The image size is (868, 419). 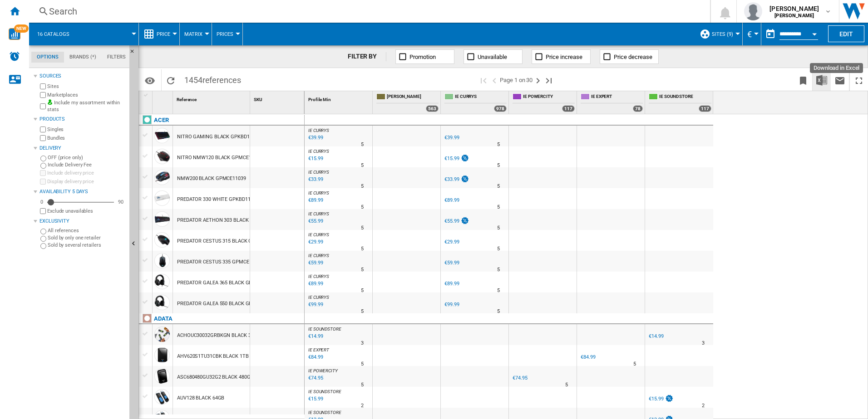 What do you see at coordinates (225, 34) in the screenshot?
I see `span: Prices` at bounding box center [225, 34].